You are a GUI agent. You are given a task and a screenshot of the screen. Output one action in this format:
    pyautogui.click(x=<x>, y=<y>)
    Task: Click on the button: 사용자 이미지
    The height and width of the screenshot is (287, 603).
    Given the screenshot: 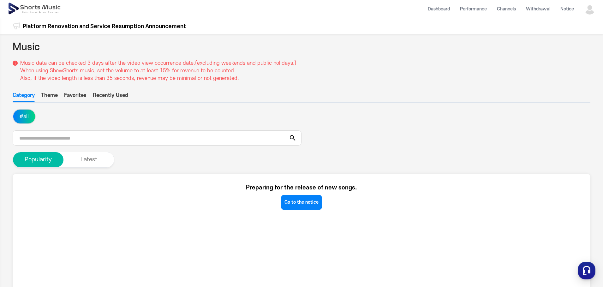 What is the action you would take?
    pyautogui.click(x=589, y=9)
    